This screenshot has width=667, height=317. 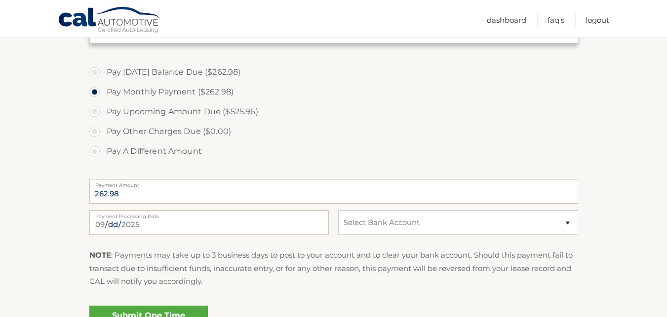 I want to click on strong: NOTE, so click(x=100, y=254).